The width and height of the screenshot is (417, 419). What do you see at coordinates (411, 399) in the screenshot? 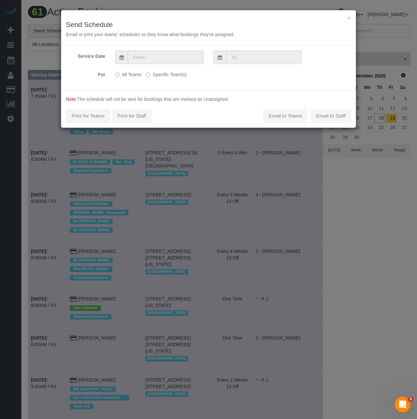
I see `span: 5` at bounding box center [411, 399].